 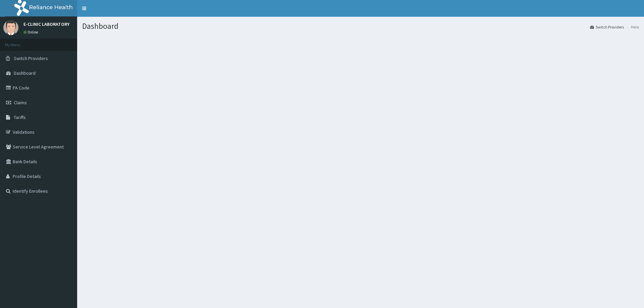 What do you see at coordinates (31, 58) in the screenshot?
I see `span: Switch Providers` at bounding box center [31, 58].